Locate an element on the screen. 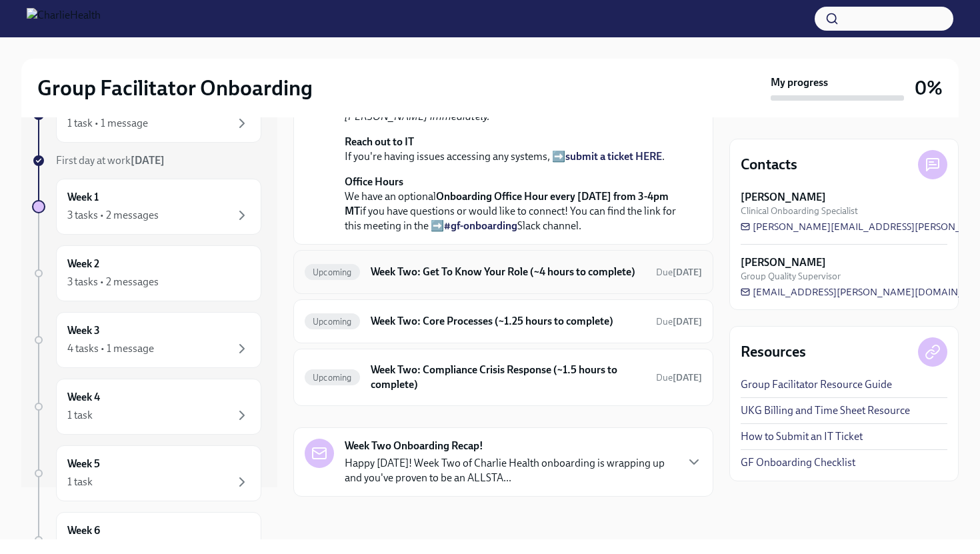 The width and height of the screenshot is (980, 554). a: #gf-onboarding is located at coordinates (480, 225).